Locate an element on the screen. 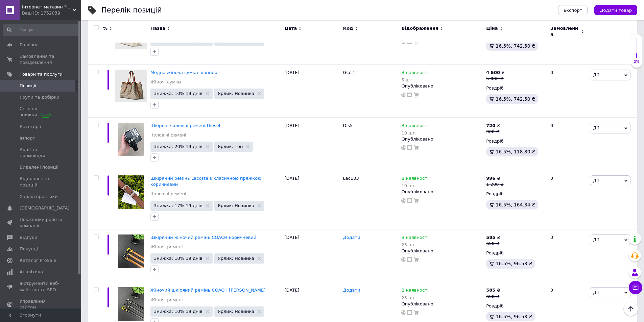 The width and height of the screenshot is (644, 322). img: Кожаный женский ремень COACH коричневый is located at coordinates (131, 251).